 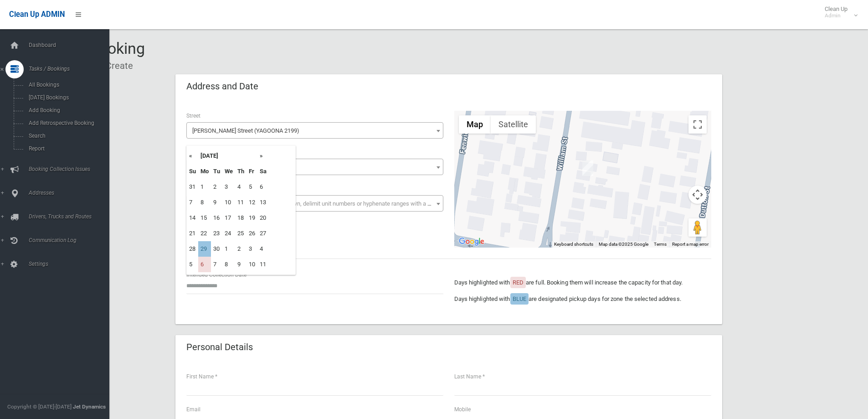 I want to click on a: Terms (opens in new tab), so click(x=660, y=244).